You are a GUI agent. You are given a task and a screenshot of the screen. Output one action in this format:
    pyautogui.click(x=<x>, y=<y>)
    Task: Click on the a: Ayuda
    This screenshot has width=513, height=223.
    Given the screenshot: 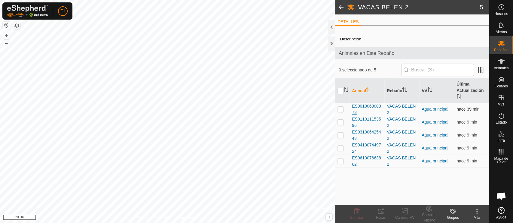 What is the action you would take?
    pyautogui.click(x=501, y=213)
    